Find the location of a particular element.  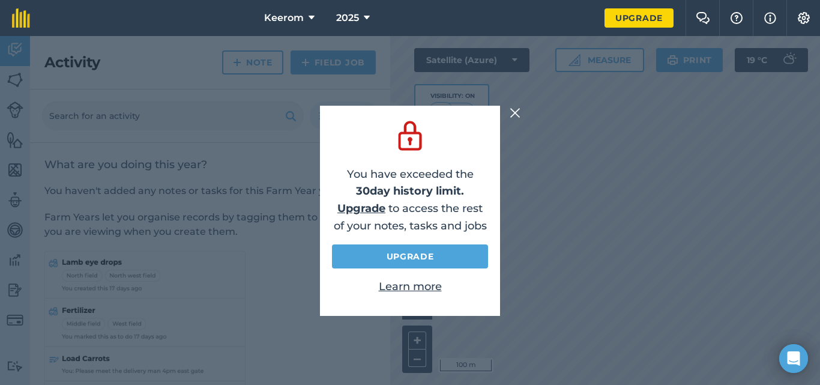

img: A question mark icon is located at coordinates (736, 18).